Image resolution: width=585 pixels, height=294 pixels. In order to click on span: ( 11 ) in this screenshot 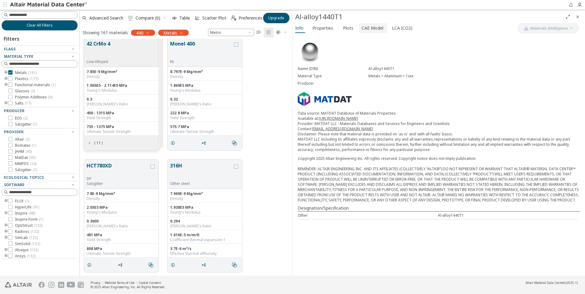, I will do `click(98, 143)`.